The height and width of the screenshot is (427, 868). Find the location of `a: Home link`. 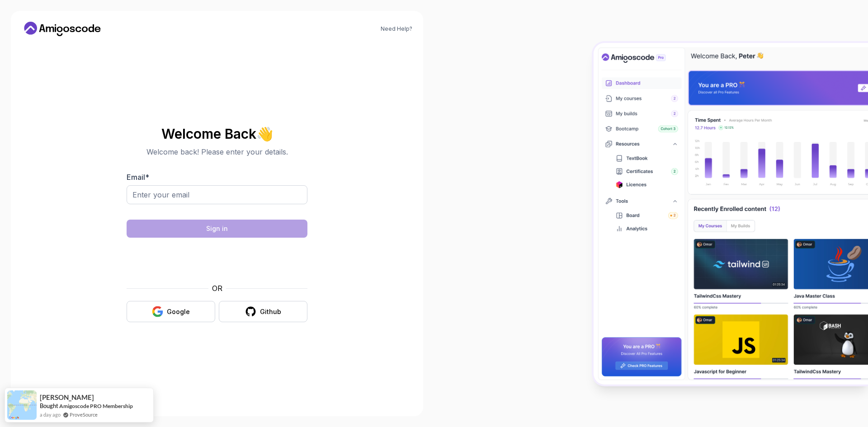

a: Home link is located at coordinates (62, 29).